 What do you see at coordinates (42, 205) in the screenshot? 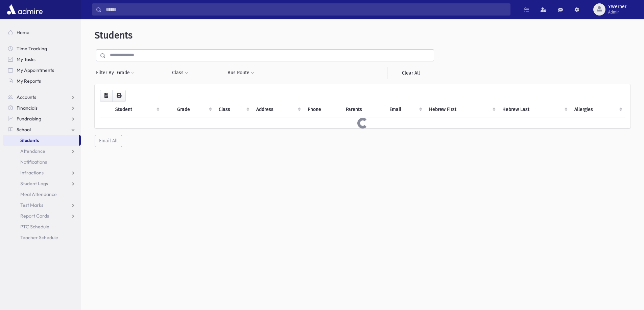
I see `a: Test Marks` at bounding box center [42, 205].